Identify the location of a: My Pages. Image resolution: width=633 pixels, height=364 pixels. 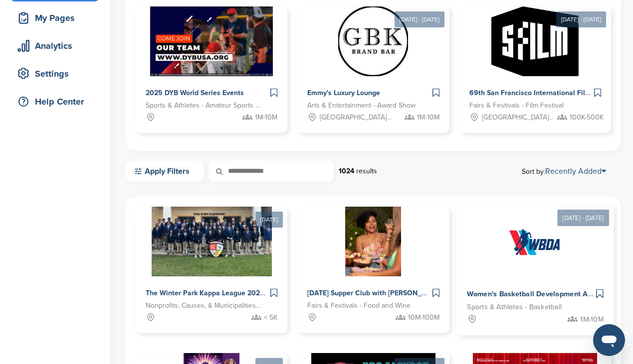
(55, 18).